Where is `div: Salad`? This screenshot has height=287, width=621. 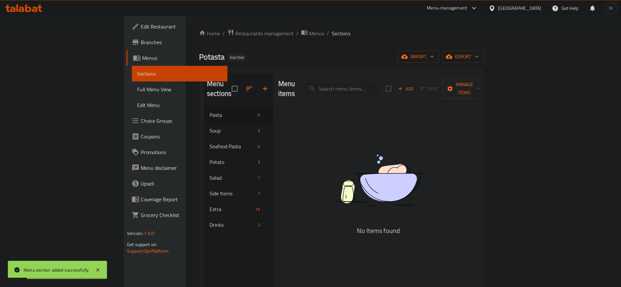 div: Salad is located at coordinates (232, 178).